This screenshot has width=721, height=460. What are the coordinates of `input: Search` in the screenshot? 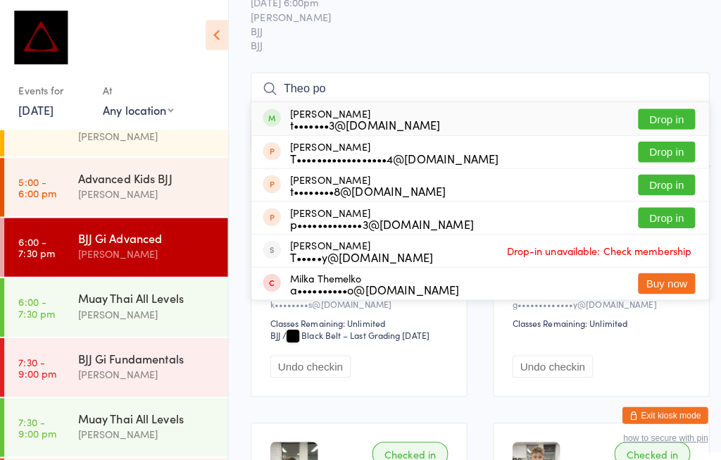 It's located at (473, 87).